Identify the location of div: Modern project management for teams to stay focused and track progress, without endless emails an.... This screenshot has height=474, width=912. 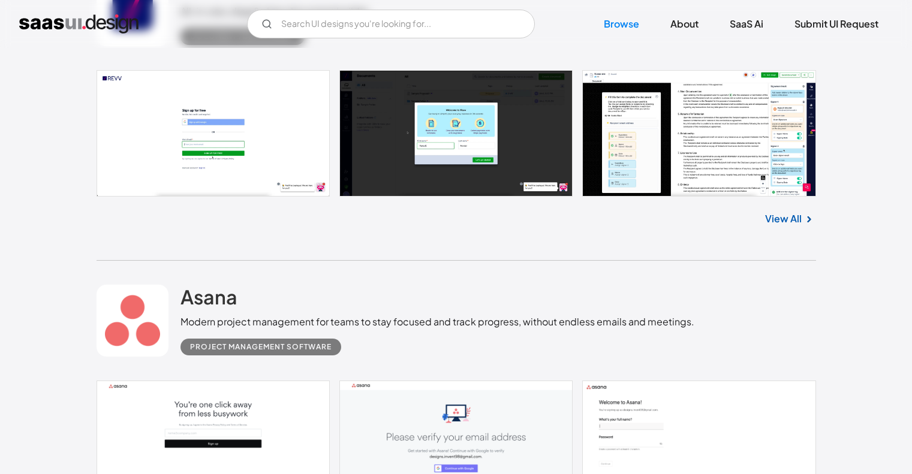
(437, 322).